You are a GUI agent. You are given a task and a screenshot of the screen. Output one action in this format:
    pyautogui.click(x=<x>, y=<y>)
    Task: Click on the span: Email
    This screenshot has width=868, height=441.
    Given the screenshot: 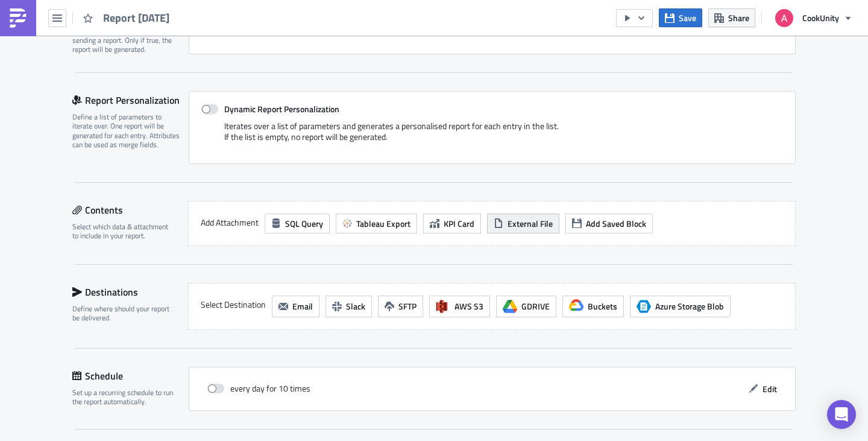 What is the action you would take?
    pyautogui.click(x=303, y=306)
    